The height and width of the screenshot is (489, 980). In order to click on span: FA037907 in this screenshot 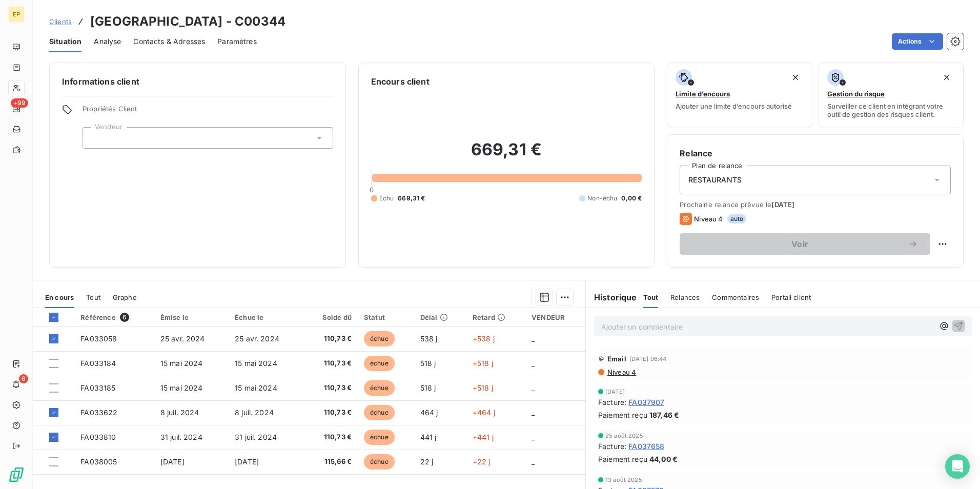, I will do `click(646, 402)`.